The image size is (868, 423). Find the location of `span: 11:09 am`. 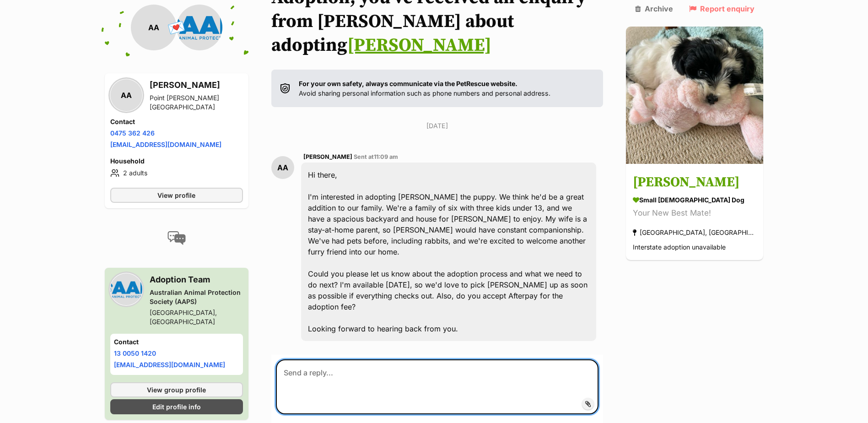

span: 11:09 am is located at coordinates (386, 157).